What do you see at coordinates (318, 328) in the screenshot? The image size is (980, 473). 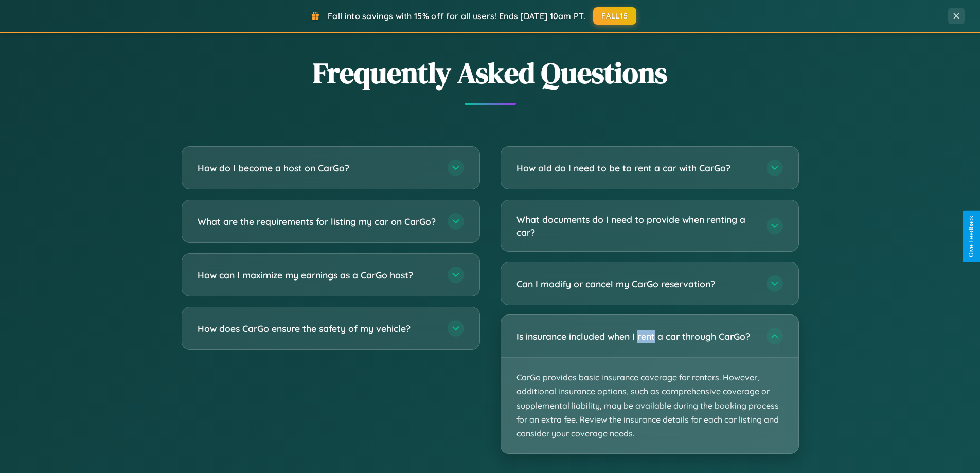 I see `h3: How does CarGo ensure the safety of my vehicle?` at bounding box center [318, 328].